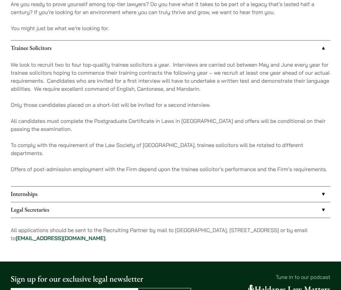  What do you see at coordinates (170, 48) in the screenshot?
I see `a: Trainee Solicitors` at bounding box center [170, 48].